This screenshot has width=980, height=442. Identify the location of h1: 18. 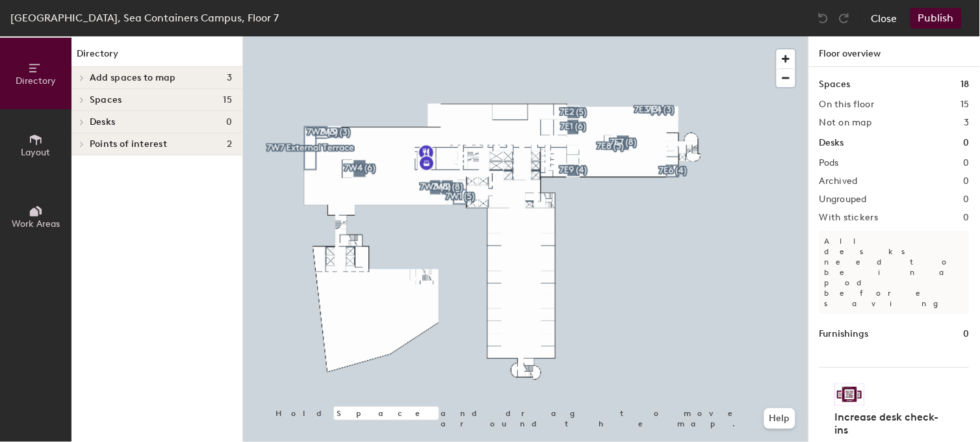
(964, 84).